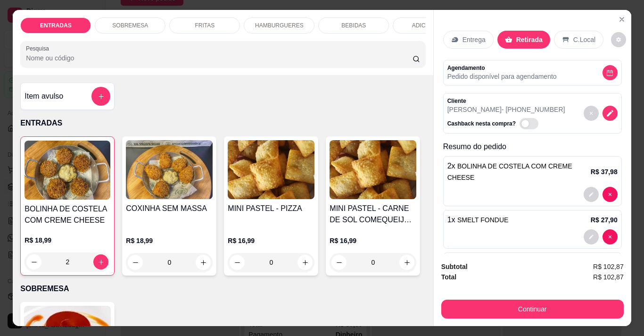 This screenshot has width=644, height=336. Describe the element at coordinates (454, 267) in the screenshot. I see `strong: Subtotal` at that location.